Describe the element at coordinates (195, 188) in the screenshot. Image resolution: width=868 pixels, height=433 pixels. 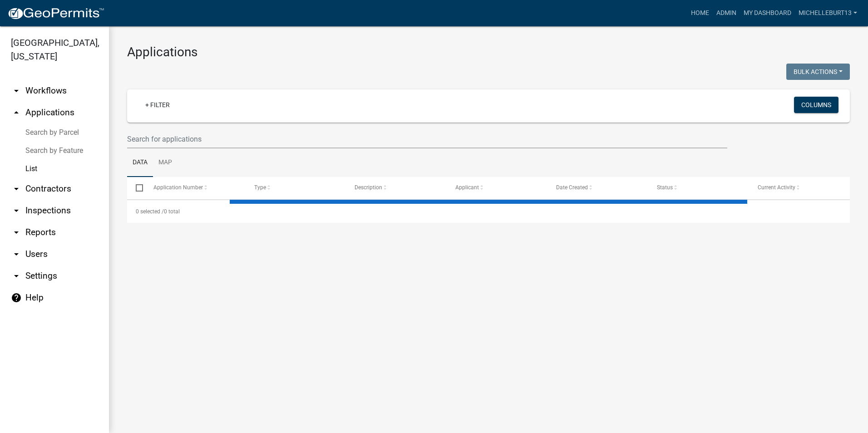
I see `datatable-header-cell: Application Number` at that location.